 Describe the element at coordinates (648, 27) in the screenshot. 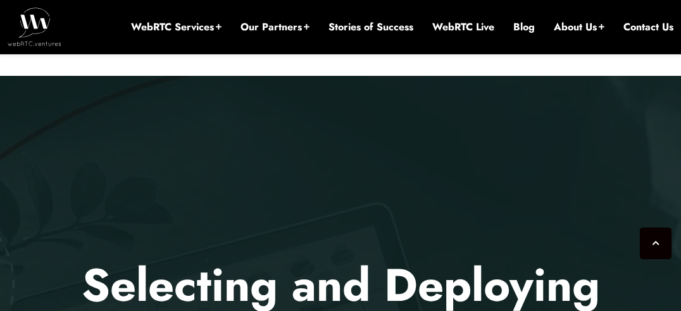

I see `a: Contact Us` at that location.